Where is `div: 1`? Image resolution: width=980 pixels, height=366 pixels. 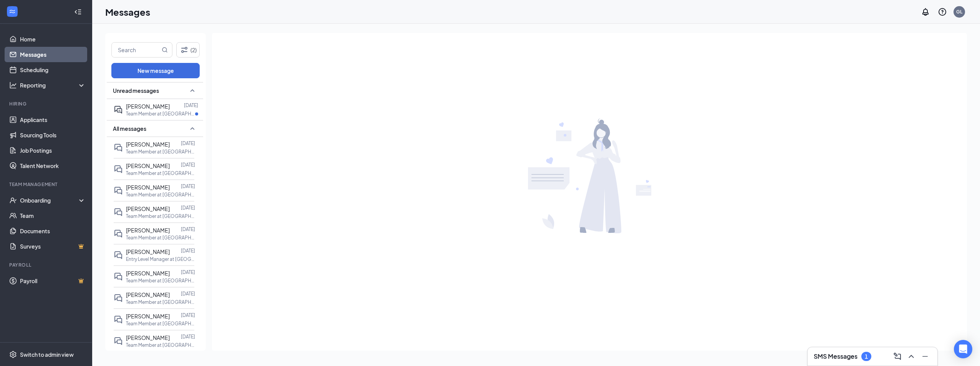 div: 1 is located at coordinates (867, 357).